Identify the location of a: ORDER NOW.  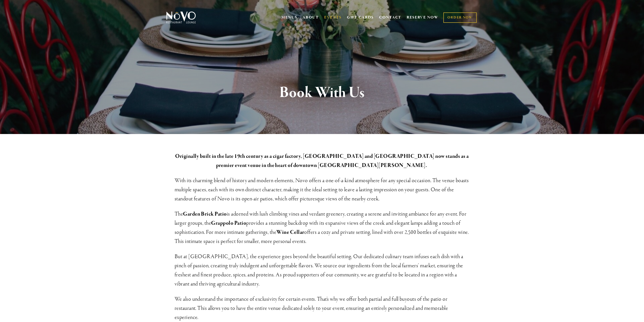
(460, 18).